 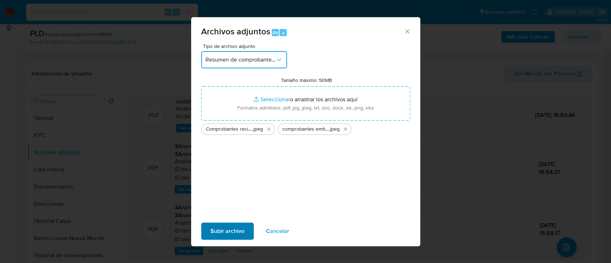 I want to click on button: Cerrar, so click(x=407, y=31).